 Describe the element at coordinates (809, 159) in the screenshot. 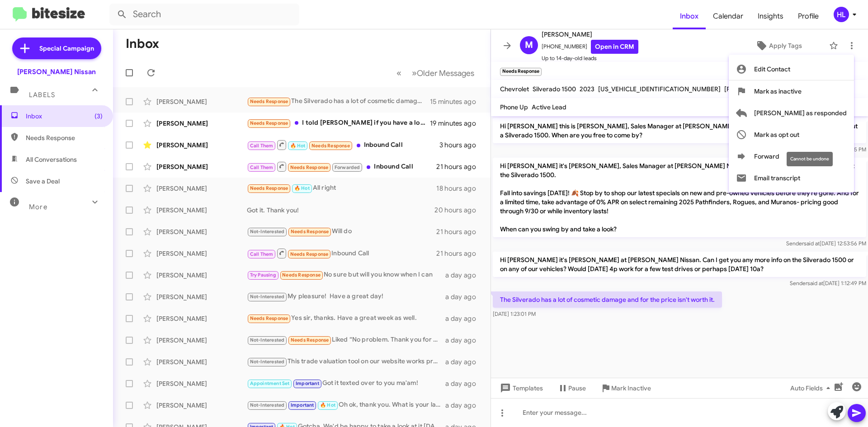

I see `div: Cannot be undone` at that location.